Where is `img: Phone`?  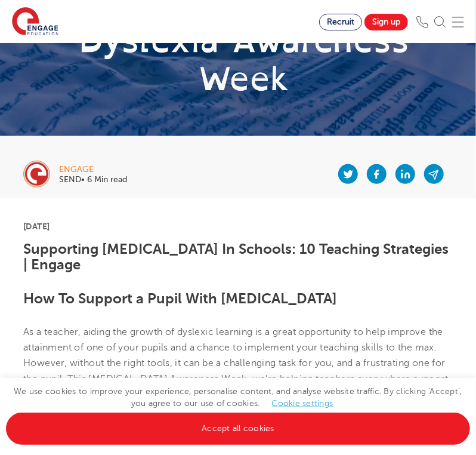
img: Phone is located at coordinates (423, 23).